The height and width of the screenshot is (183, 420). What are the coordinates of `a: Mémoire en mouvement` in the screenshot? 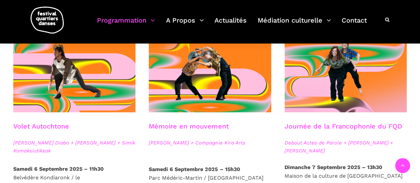 It's located at (189, 126).